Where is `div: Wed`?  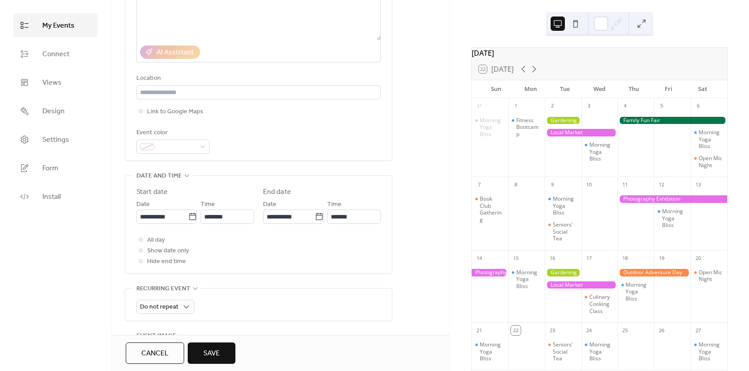 div: Wed is located at coordinates (599, 89).